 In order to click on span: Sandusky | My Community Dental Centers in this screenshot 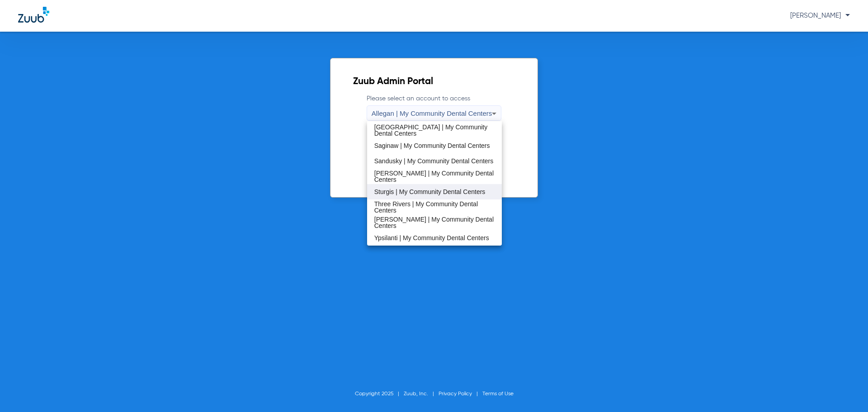, I will do `click(434, 161)`.